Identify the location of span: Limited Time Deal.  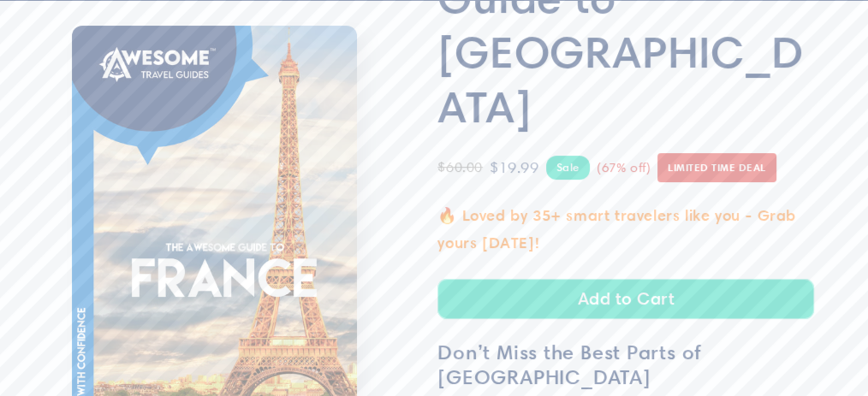
(717, 168).